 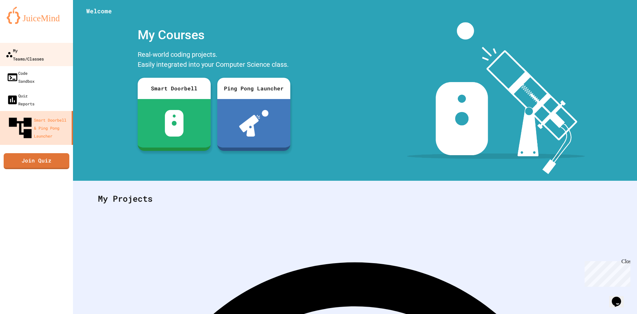 What do you see at coordinates (214, 35) in the screenshot?
I see `div: My Courses` at bounding box center [214, 35].